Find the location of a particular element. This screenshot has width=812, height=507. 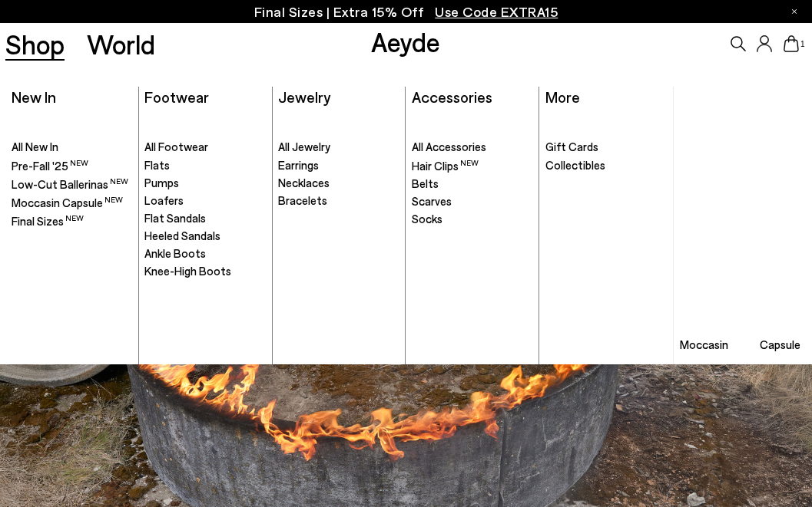

span: Flat Sandals is located at coordinates (175, 218).